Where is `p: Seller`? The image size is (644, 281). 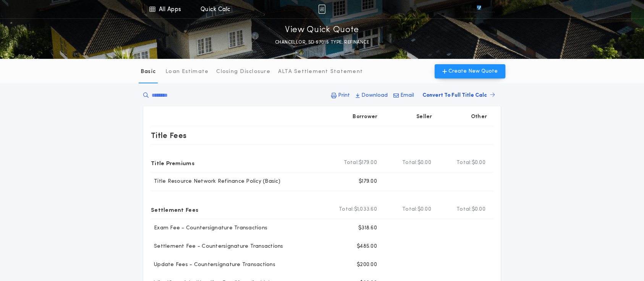
p: Seller is located at coordinates (424, 117).